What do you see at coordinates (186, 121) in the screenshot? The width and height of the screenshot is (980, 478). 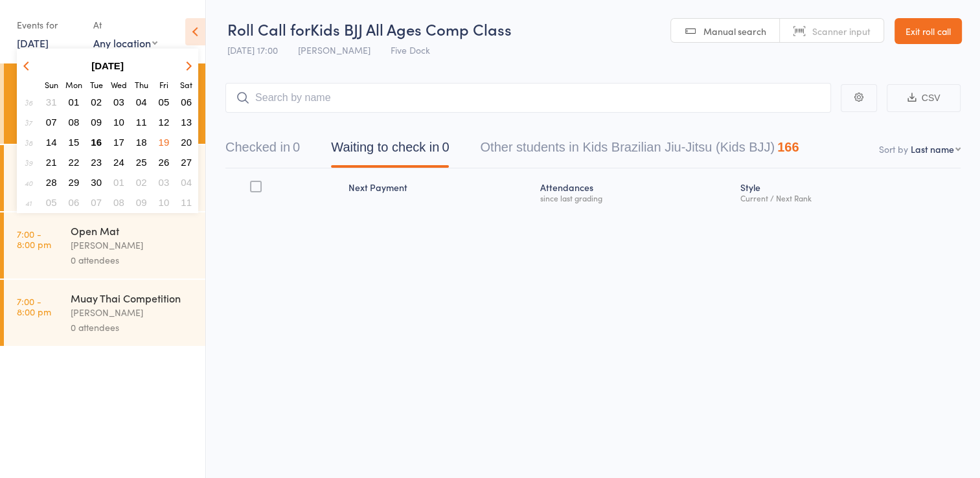 I see `span: 13` at bounding box center [186, 121].